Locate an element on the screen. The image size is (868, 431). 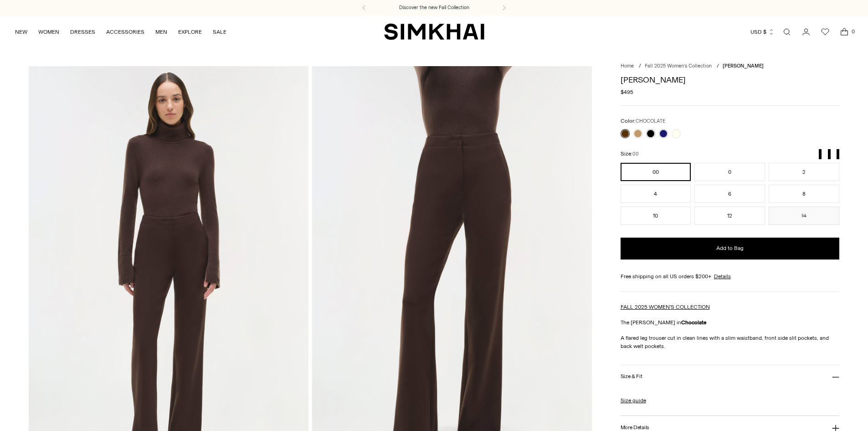
a: Size guide is located at coordinates (634, 400).